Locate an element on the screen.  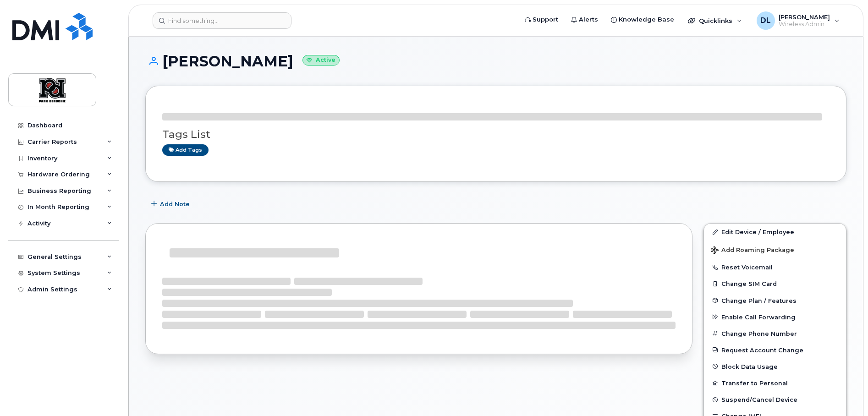
button: Add Roaming Package is located at coordinates (775, 249).